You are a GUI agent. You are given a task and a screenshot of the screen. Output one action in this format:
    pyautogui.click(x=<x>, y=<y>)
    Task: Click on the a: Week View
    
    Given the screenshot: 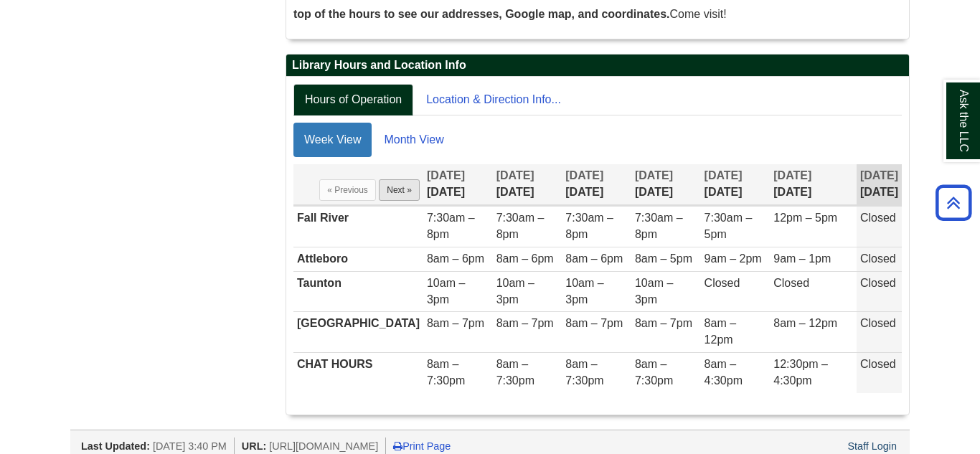 What is the action you would take?
    pyautogui.click(x=332, y=140)
    